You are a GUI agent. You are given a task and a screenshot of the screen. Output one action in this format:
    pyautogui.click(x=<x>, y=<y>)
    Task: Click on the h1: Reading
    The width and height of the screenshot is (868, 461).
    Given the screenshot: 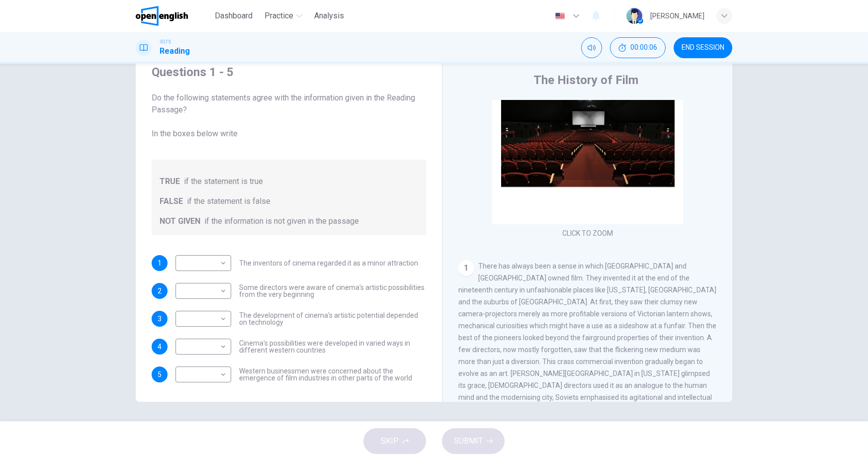 What is the action you would take?
    pyautogui.click(x=175, y=51)
    